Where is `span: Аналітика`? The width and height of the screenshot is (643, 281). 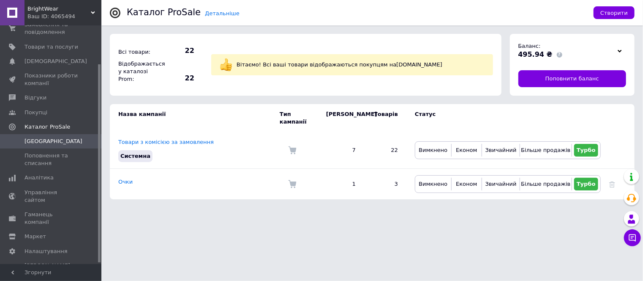
span: Аналітика is located at coordinates (39, 178).